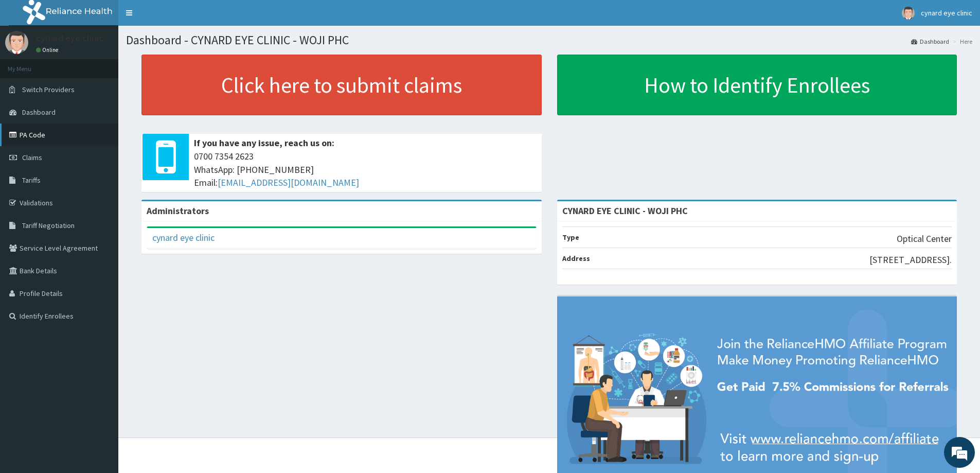 Image resolution: width=980 pixels, height=473 pixels. What do you see at coordinates (625, 211) in the screenshot?
I see `strong: CYNARD EYE CLINIC - WOJI PHC` at bounding box center [625, 211].